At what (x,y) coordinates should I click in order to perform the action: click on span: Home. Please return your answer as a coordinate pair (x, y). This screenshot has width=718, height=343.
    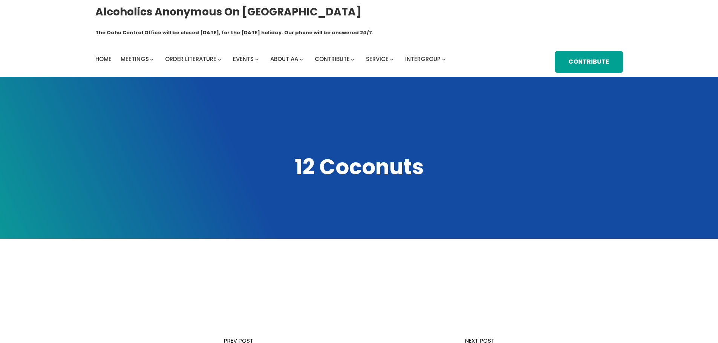
    Looking at the image, I should click on (103, 59).